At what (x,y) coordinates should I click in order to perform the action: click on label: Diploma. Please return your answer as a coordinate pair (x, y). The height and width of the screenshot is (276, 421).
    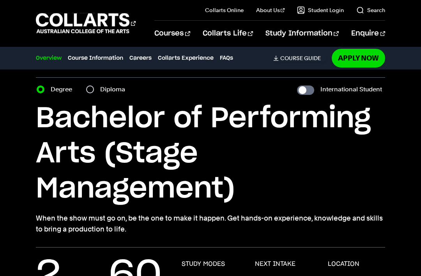
    Looking at the image, I should click on (115, 89).